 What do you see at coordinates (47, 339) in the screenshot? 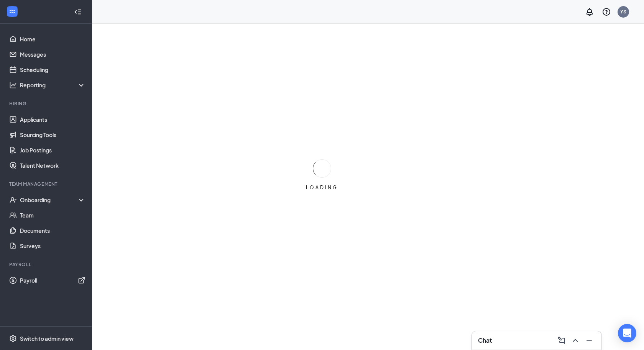
I see `div: Switch to admin view` at bounding box center [47, 339].